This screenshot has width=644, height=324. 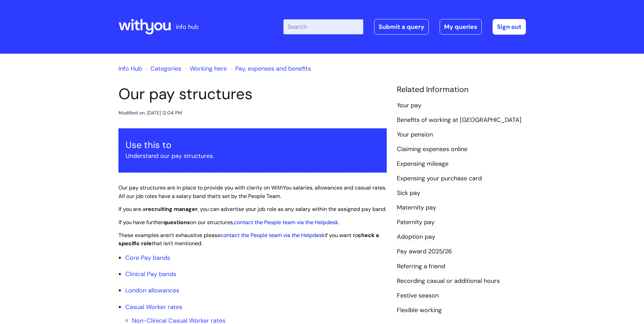 What do you see at coordinates (409, 106) in the screenshot?
I see `a: Your pay` at bounding box center [409, 106].